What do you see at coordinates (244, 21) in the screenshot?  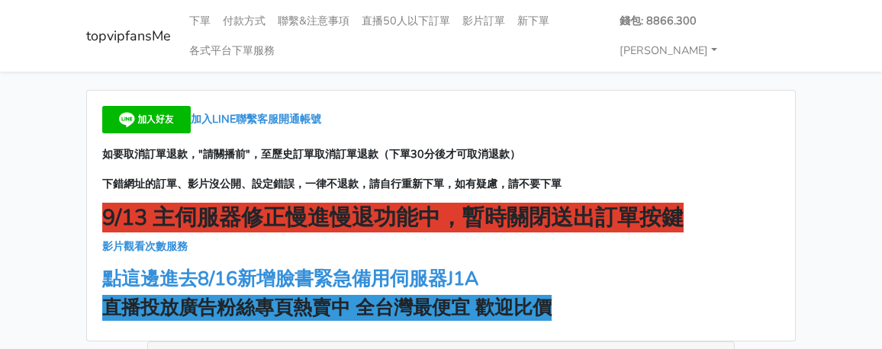 I see `a: 付款方式` at bounding box center [244, 21].